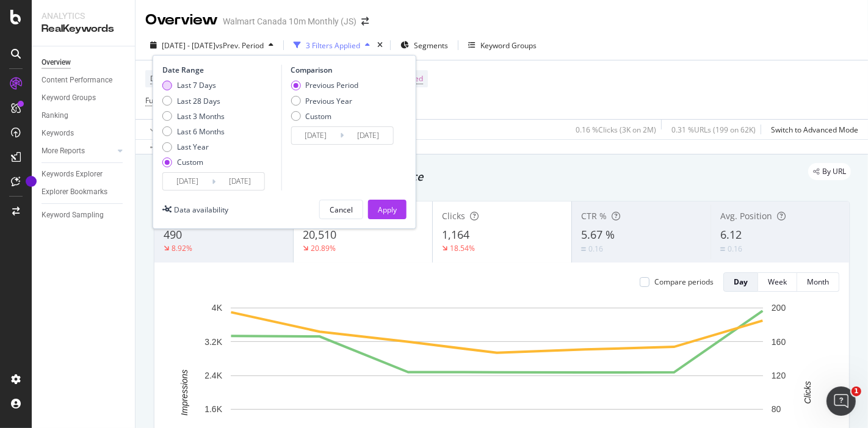 The height and width of the screenshot is (428, 868). Describe the element at coordinates (83, 133) in the screenshot. I see `a: Keywords` at that location.